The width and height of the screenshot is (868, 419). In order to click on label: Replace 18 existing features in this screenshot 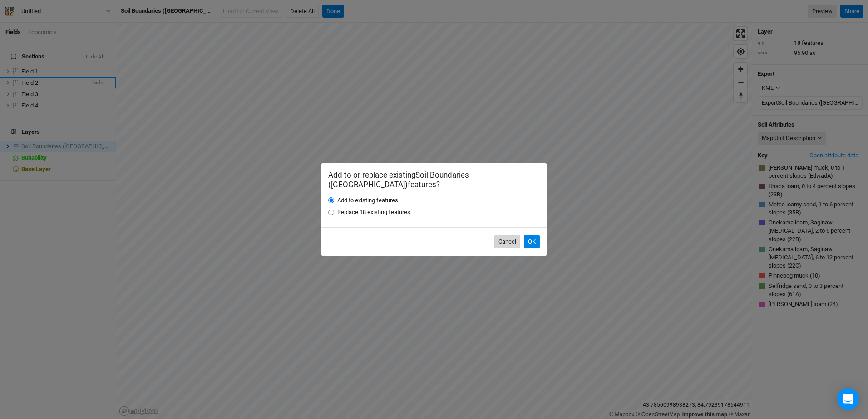, I will do `click(373, 212)`.